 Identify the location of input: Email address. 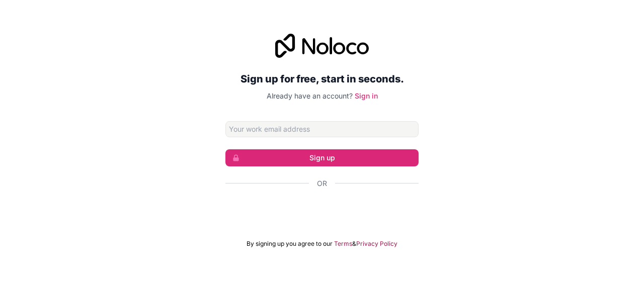
(322, 129).